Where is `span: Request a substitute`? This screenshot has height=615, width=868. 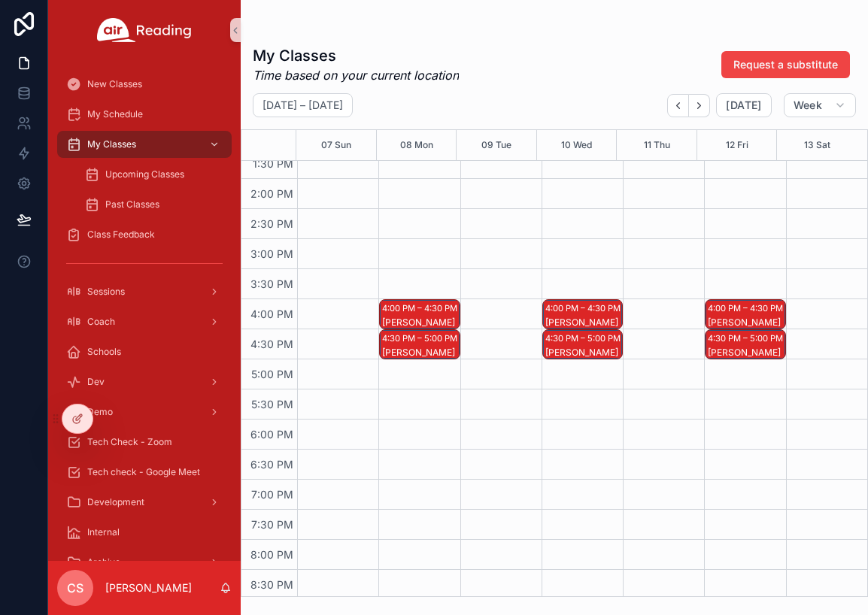
span: Request a substitute is located at coordinates (785, 65).